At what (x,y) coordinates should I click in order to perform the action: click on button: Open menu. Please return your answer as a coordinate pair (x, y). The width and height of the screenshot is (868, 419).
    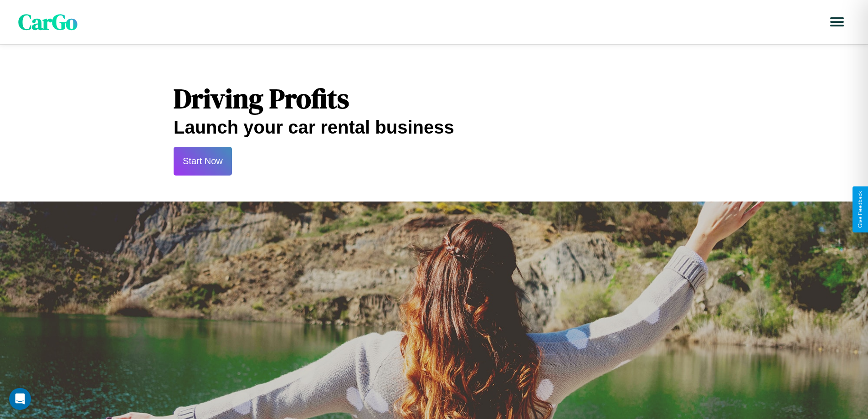
    Looking at the image, I should click on (838, 22).